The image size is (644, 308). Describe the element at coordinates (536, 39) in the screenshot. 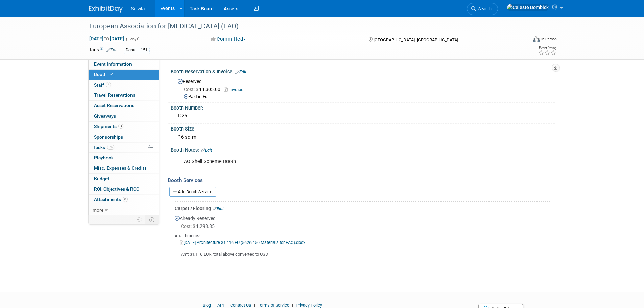

I see `img: Format-Inperson.png` at that location.